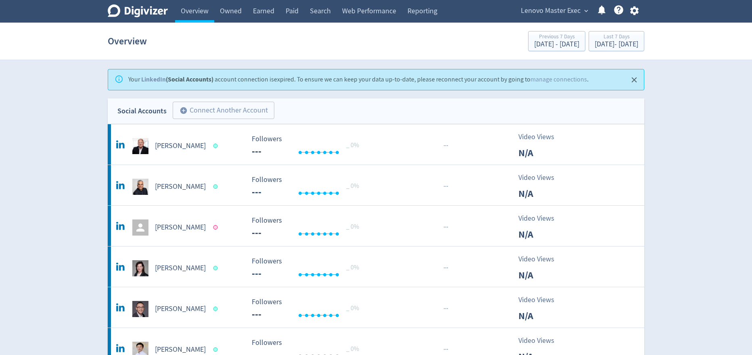 This screenshot has width=752, height=355. Describe the element at coordinates (220, 111) in the screenshot. I see `a: Connect Another Account` at that location.